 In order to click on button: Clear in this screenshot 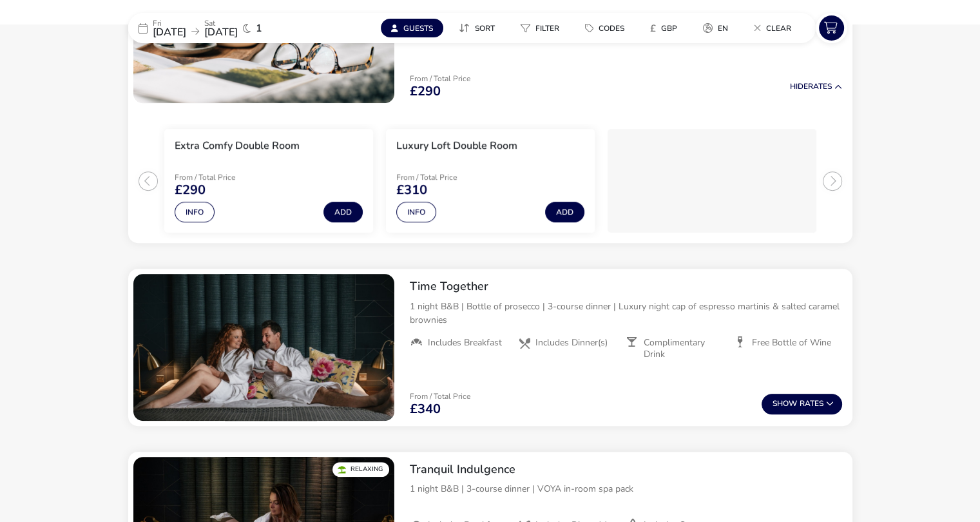, I will do `click(772, 28)`.